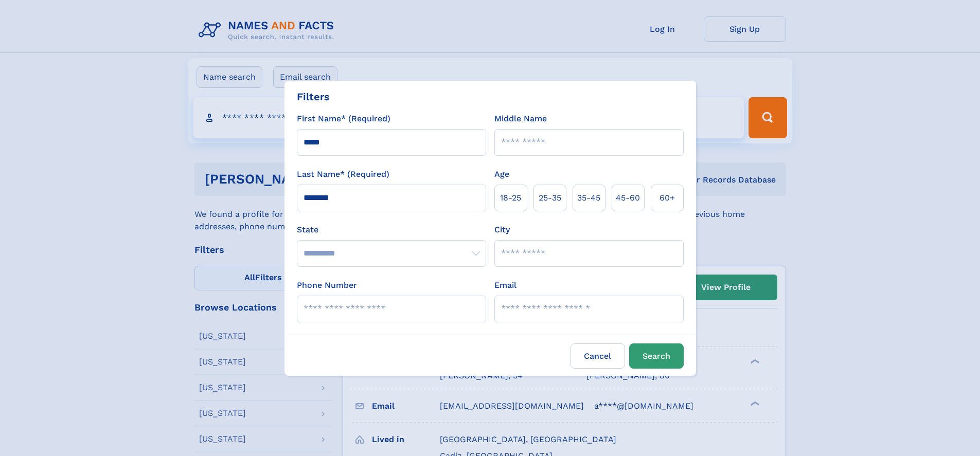 Image resolution: width=980 pixels, height=456 pixels. Describe the element at coordinates (597, 356) in the screenshot. I see `label: Cancel` at that location.